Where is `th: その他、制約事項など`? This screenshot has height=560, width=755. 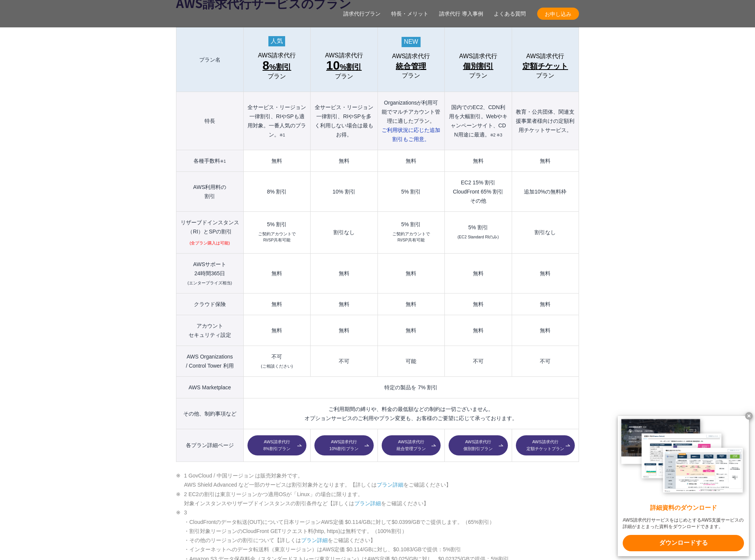
th: その他、制約事項など is located at coordinates (210, 414).